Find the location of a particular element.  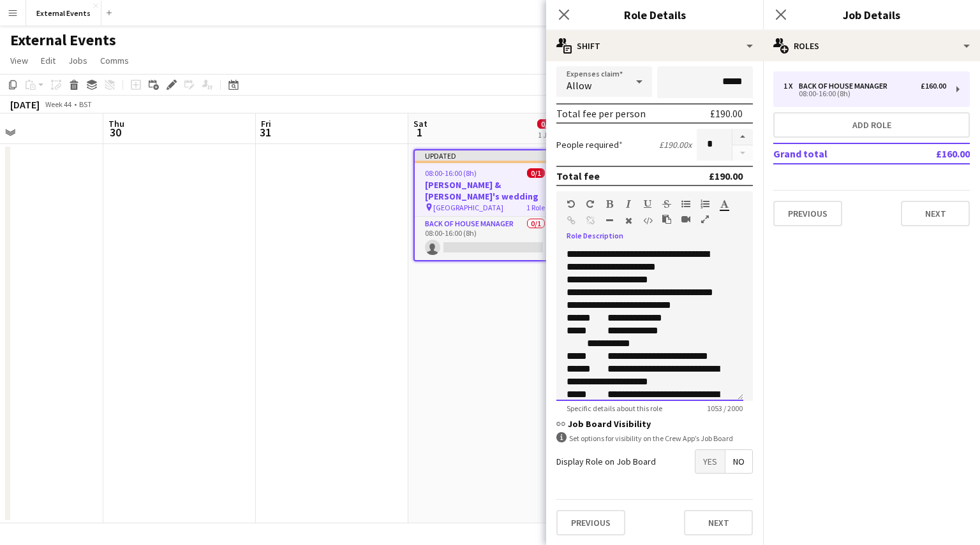

button: Ordered List is located at coordinates (705, 204).